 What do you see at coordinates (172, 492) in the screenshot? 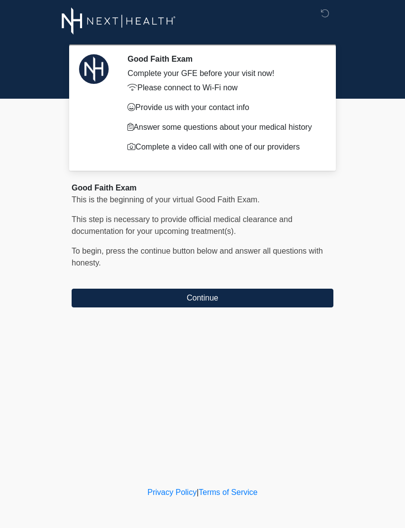
I see `a: Privacy Policy` at bounding box center [172, 492].